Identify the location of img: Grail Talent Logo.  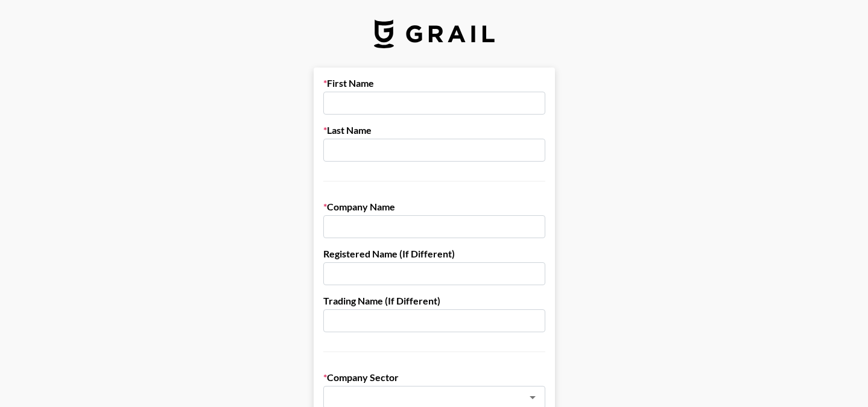
(434, 34).